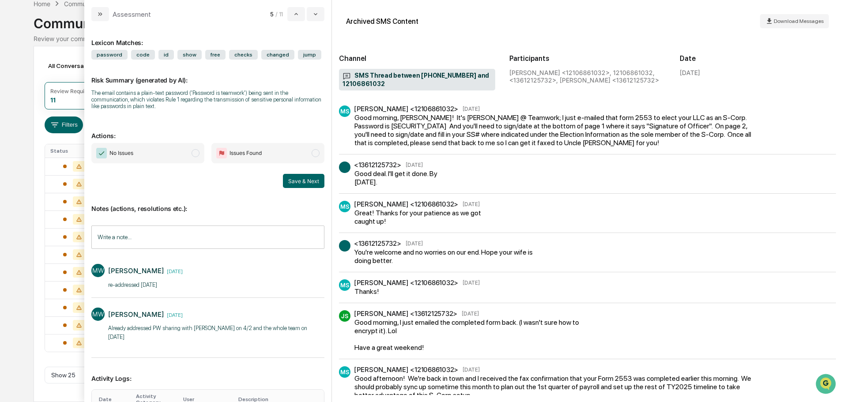 The image size is (843, 402). I want to click on span: Pylon, so click(97, 153).